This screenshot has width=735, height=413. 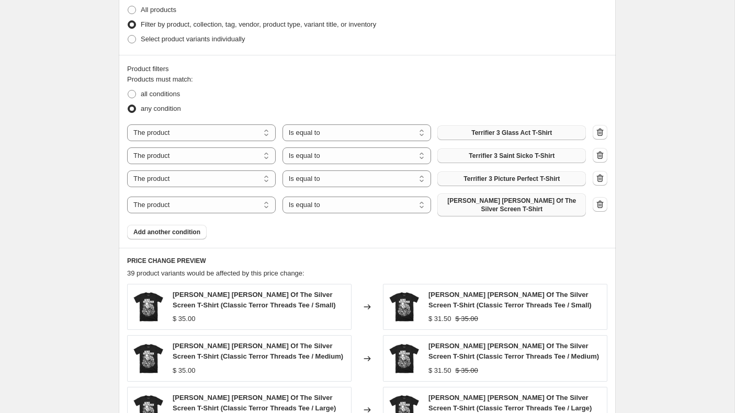 What do you see at coordinates (160, 79) in the screenshot?
I see `span: Products must match:` at bounding box center [160, 79].